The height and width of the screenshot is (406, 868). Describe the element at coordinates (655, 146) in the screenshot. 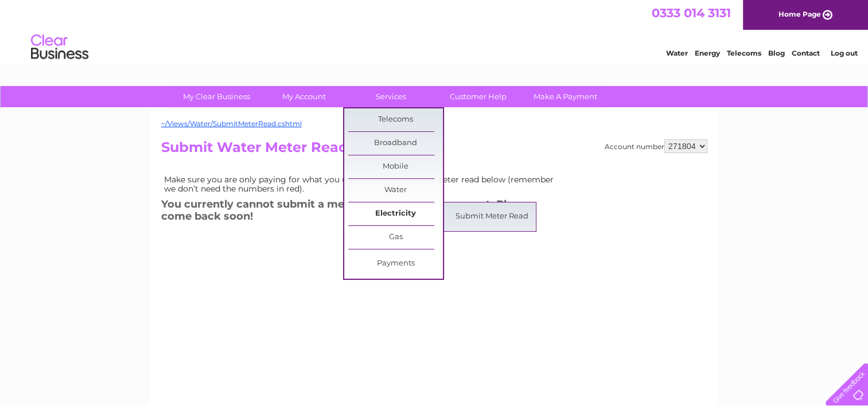

I see `div: Account number` at that location.